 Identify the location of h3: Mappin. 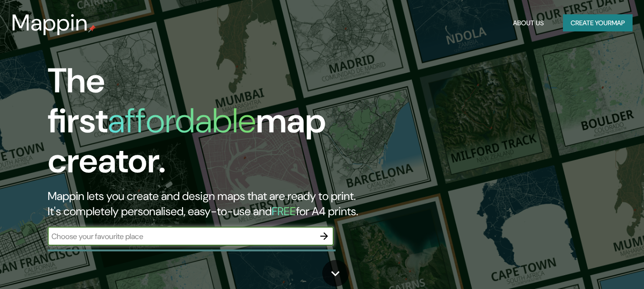
(50, 23).